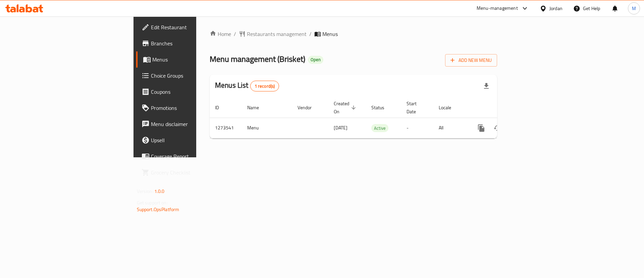 The image size is (644, 278). I want to click on span: Active, so click(380, 128).